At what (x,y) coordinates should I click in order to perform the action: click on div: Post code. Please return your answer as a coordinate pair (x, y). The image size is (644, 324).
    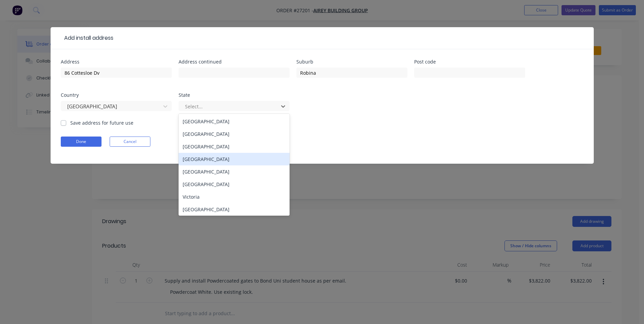
    Looking at the image, I should click on (469, 62).